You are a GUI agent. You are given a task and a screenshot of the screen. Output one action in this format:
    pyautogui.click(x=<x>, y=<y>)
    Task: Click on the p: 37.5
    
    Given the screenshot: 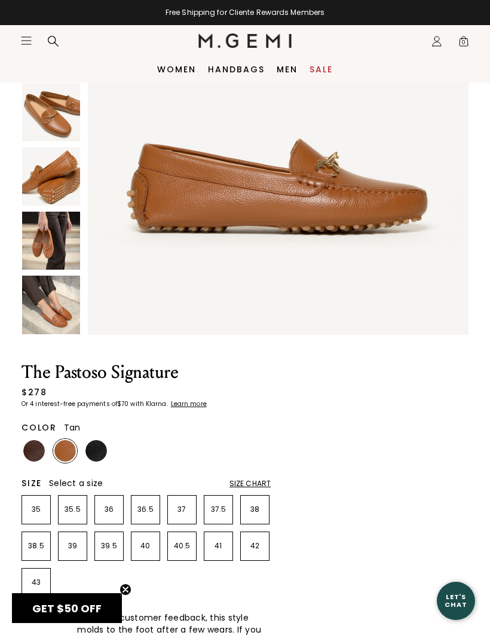 What is the action you would take?
    pyautogui.click(x=218, y=510)
    